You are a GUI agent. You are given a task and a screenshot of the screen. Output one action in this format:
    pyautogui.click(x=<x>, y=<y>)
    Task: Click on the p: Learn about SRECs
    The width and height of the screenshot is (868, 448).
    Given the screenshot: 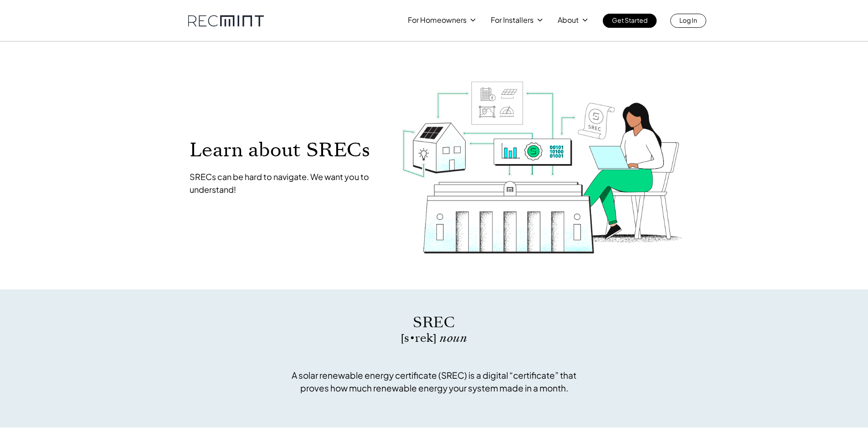 What is the action you would take?
    pyautogui.click(x=286, y=149)
    